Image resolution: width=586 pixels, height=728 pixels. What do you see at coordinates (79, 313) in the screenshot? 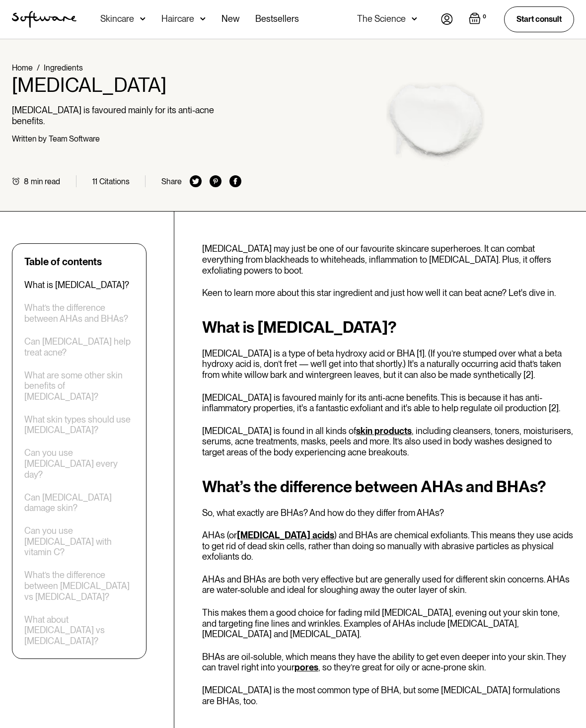
I see `a: What’s the difference between AHAs and BHAs?` at bounding box center [79, 313].